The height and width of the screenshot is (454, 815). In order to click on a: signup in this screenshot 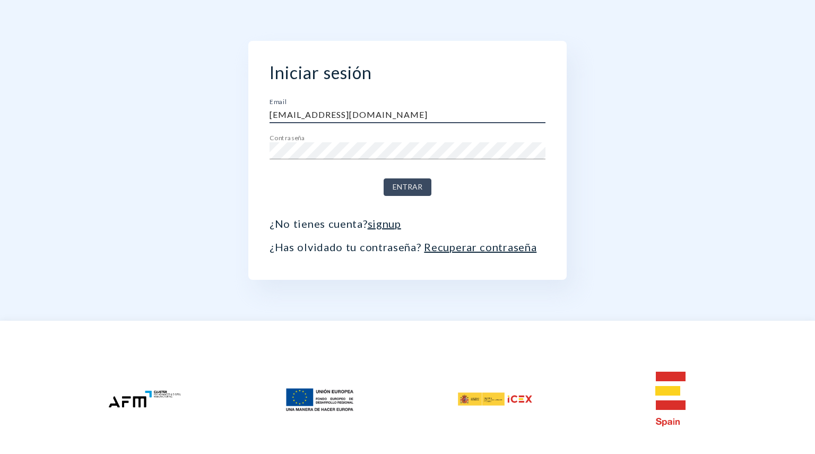, I will do `click(384, 223)`.